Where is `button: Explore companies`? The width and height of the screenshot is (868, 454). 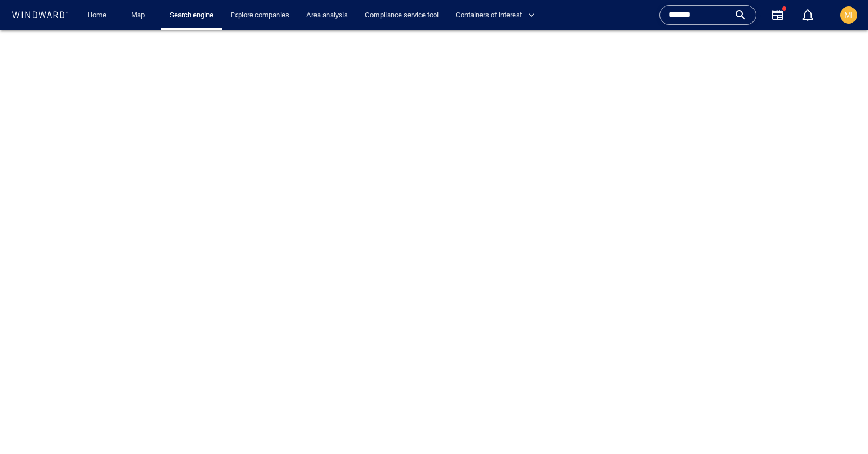 button: Explore companies is located at coordinates (260, 15).